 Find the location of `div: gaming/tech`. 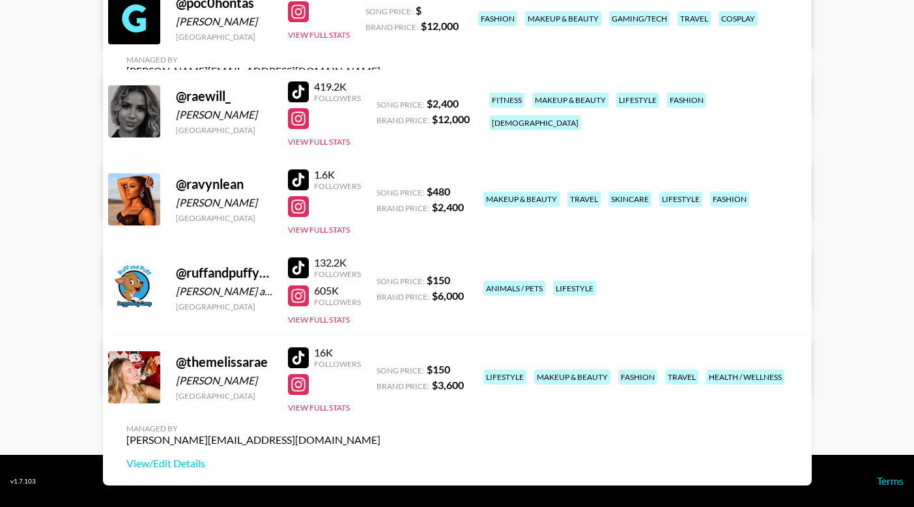

div: gaming/tech is located at coordinates (639, 18).